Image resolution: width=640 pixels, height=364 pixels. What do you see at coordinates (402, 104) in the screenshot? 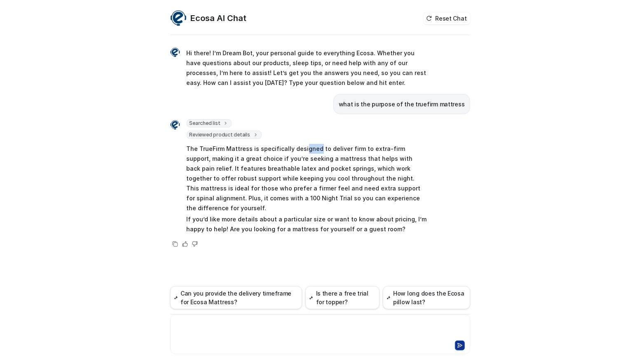
I see `p: what is the purpose of the truefirm mattress` at bounding box center [402, 104].